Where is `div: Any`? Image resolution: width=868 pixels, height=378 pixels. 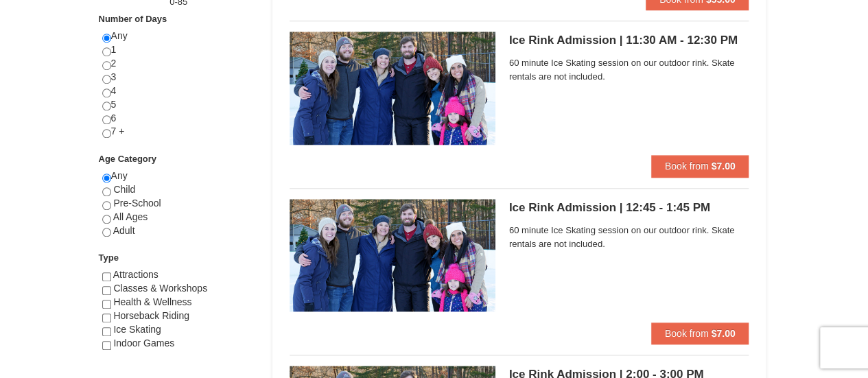
div: Any is located at coordinates (178, 210).